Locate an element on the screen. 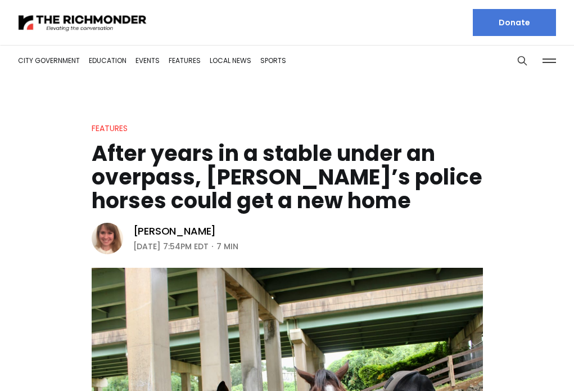  span: 7 min is located at coordinates (227, 246).